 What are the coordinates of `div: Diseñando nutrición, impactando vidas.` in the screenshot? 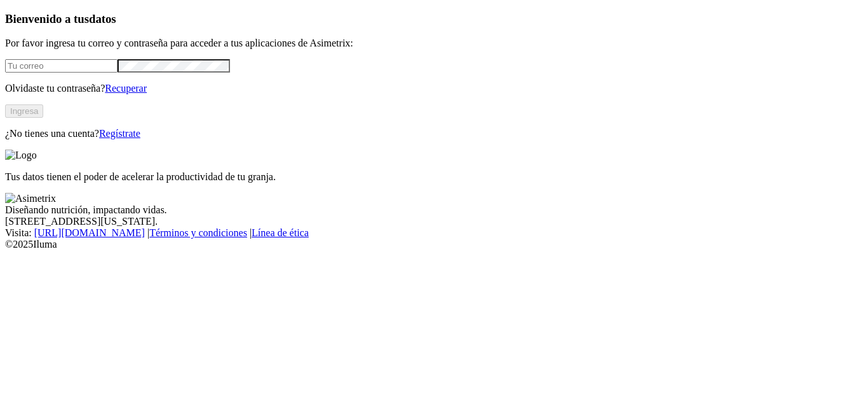 It's located at (434, 210).